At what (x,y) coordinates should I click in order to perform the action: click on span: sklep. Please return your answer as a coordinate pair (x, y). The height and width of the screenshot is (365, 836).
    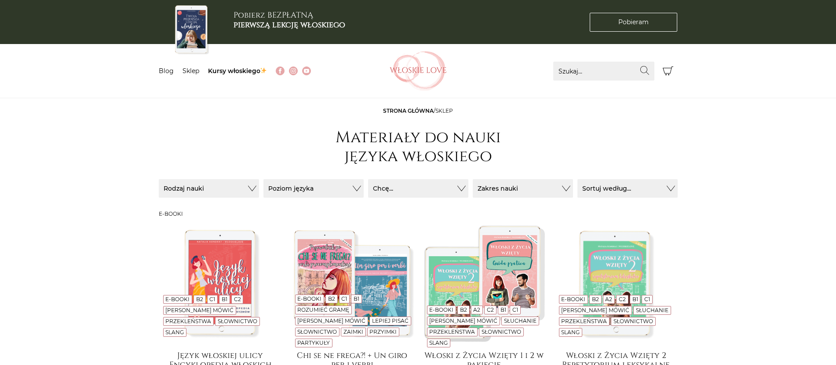
    Looking at the image, I should click on (444, 110).